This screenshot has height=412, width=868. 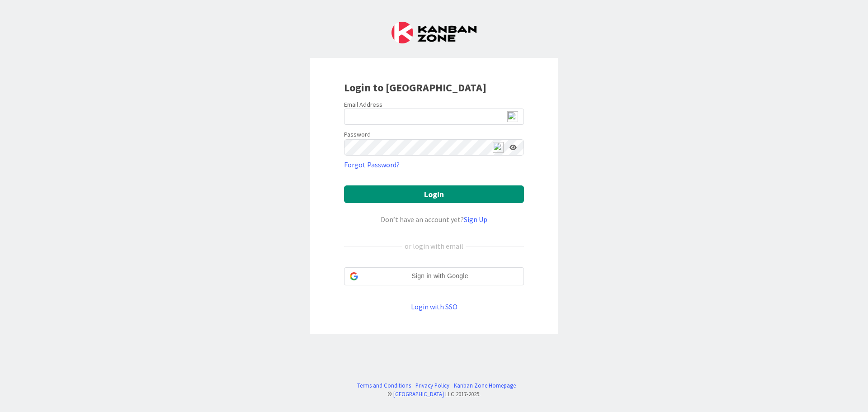 What do you see at coordinates (357, 134) in the screenshot?
I see `label: Password` at bounding box center [357, 134].